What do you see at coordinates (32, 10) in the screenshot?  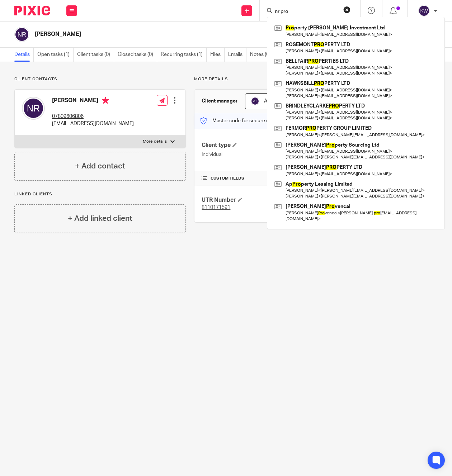 I see `img: Pixie` at bounding box center [32, 10].